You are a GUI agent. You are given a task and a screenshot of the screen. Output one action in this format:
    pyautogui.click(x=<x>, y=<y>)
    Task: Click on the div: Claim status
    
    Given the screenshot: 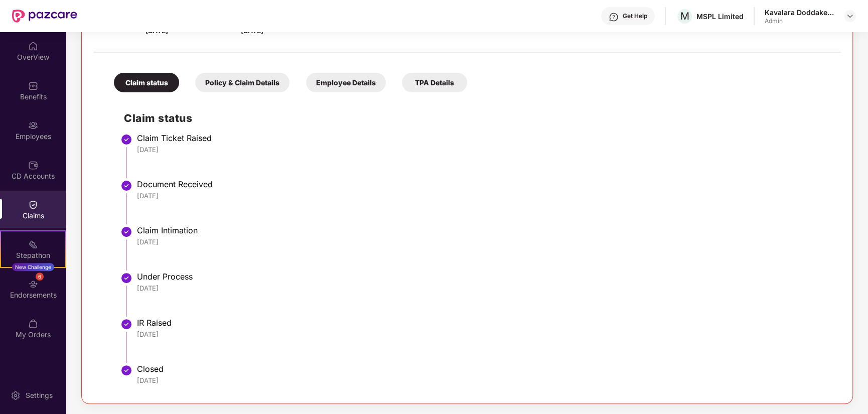 What is the action you would take?
    pyautogui.click(x=146, y=82)
    